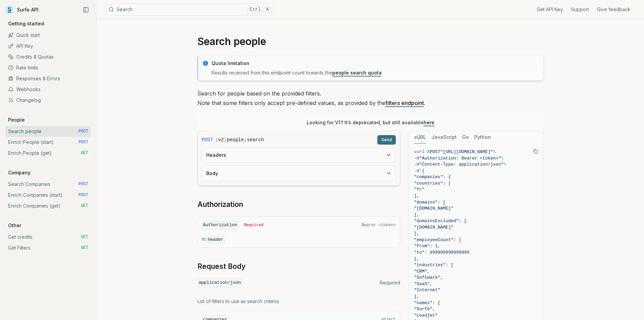  I want to click on a: filters endpoint, so click(405, 103).